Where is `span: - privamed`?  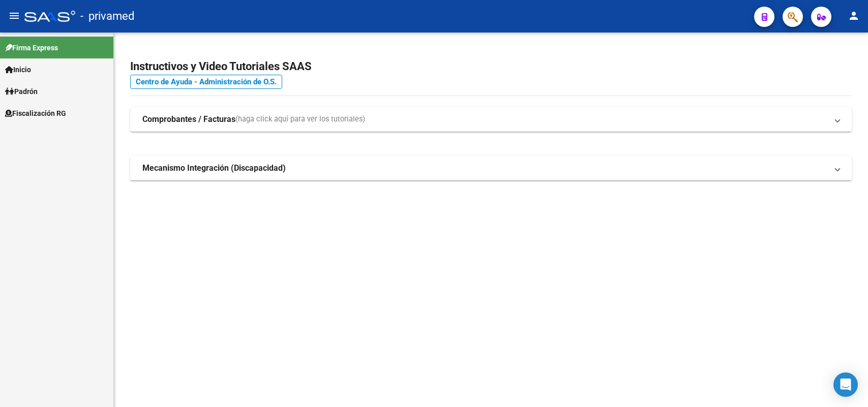
span: - privamed is located at coordinates (108, 16).